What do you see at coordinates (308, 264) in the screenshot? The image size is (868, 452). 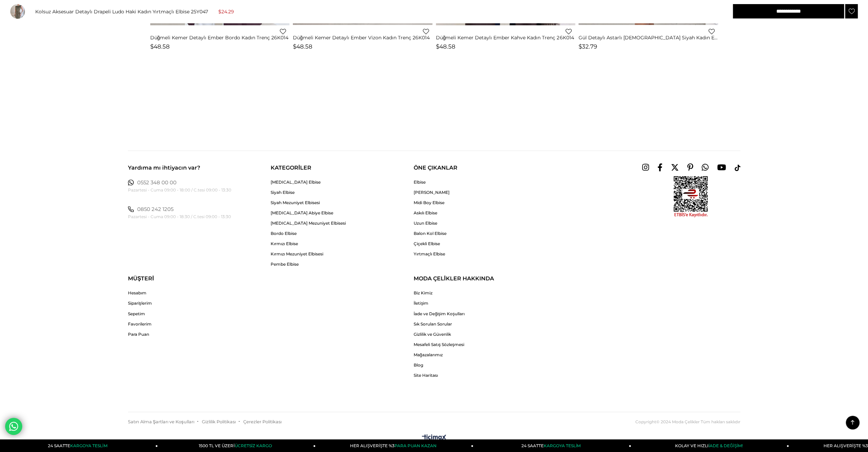 I see `a: Pembe Elbise` at bounding box center [308, 264].